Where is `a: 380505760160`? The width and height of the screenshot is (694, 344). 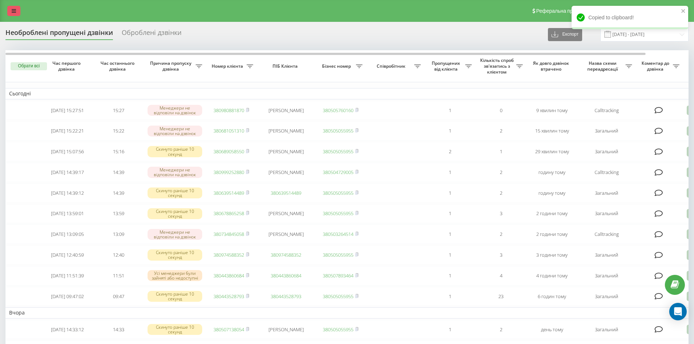 a: 380505760160 is located at coordinates (338, 110).